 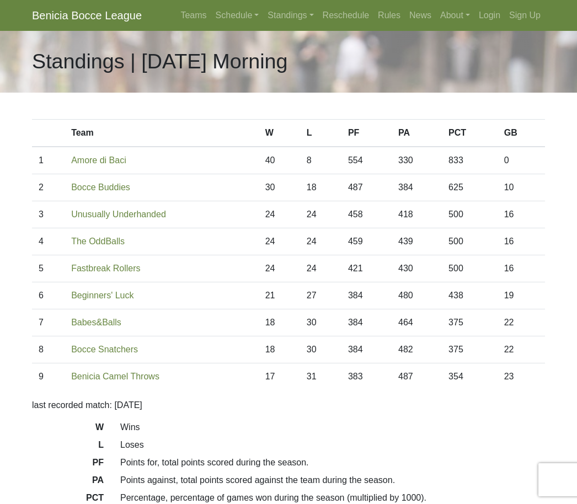 What do you see at coordinates (162, 133) in the screenshot?
I see `th: Team` at bounding box center [162, 133].